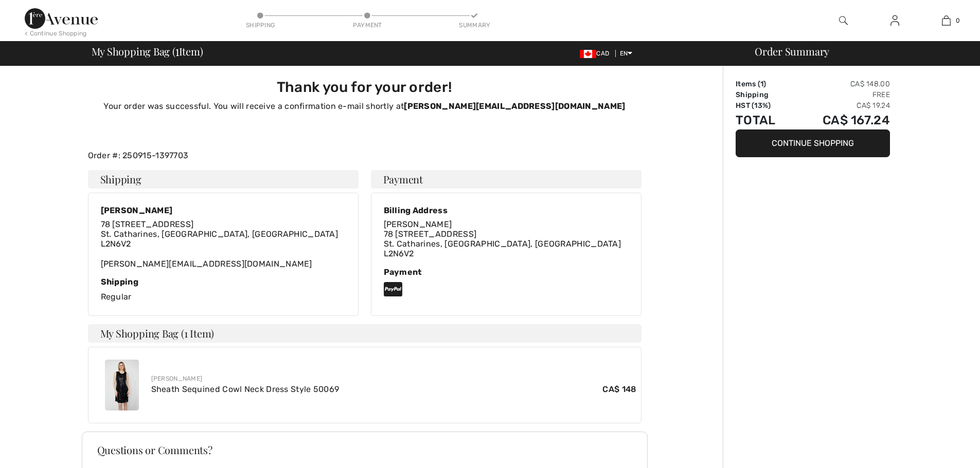  I want to click on div: Summary, so click(474, 25).